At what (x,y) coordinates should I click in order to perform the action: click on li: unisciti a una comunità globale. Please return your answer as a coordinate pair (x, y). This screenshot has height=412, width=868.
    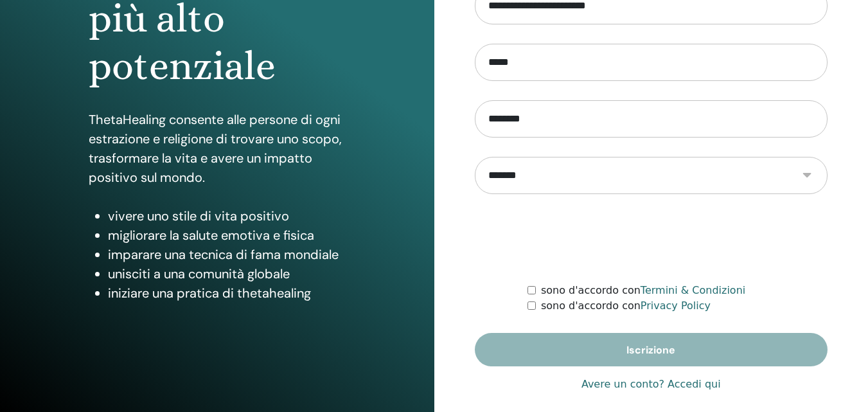
    Looking at the image, I should click on (227, 274).